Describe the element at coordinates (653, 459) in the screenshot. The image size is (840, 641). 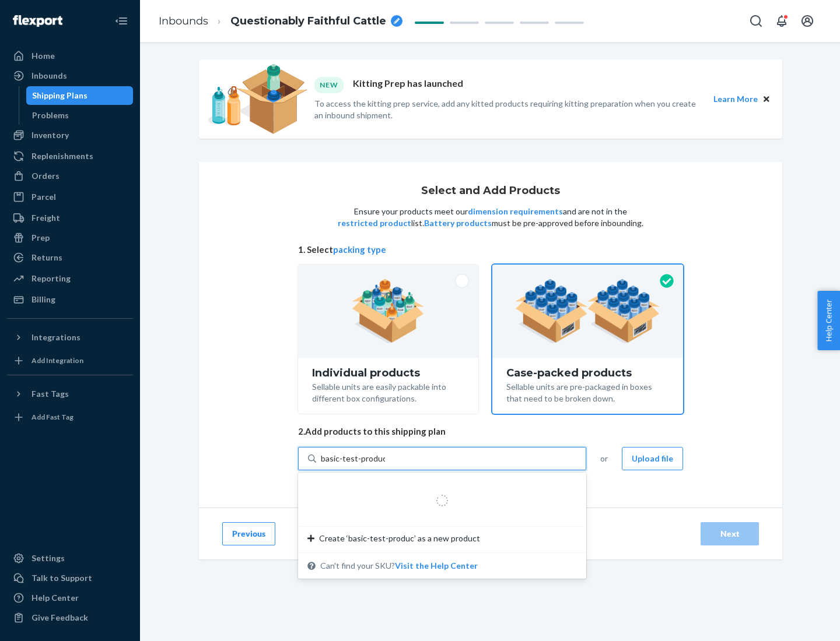
I see `button: Upload file` at that location.